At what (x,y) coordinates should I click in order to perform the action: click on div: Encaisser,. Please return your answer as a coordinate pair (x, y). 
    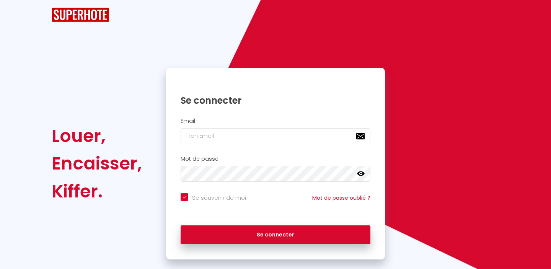
    Looking at the image, I should click on (97, 163).